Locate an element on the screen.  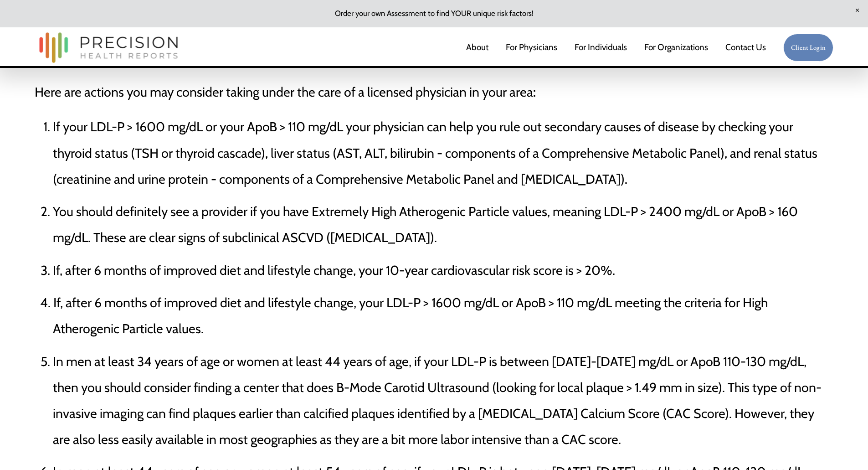
a: Client Login is located at coordinates (809, 48).